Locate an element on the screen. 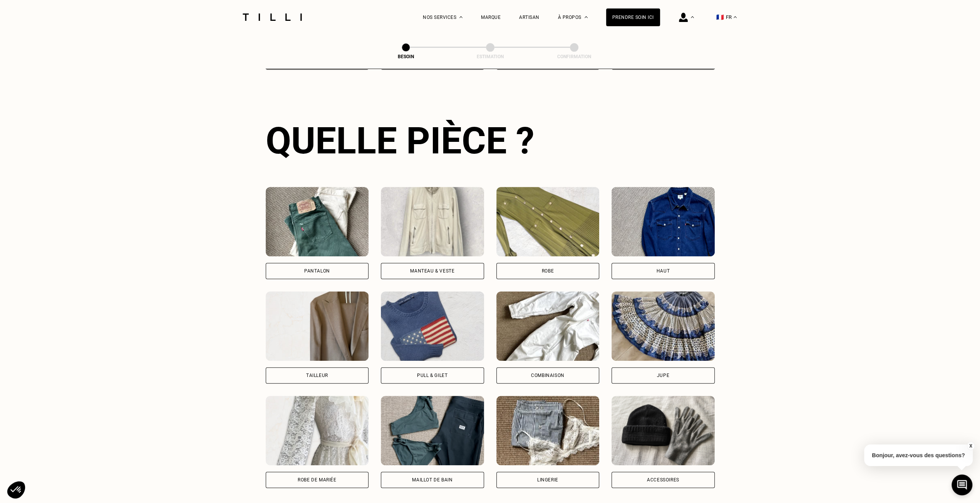 Image resolution: width=980 pixels, height=503 pixels. img: Tilli retouche votre Pantalon is located at coordinates (317, 222).